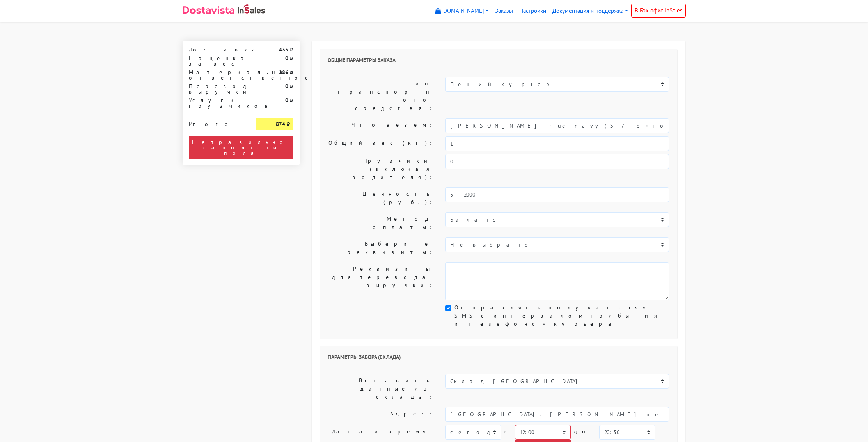 The width and height of the screenshot is (868, 442). What do you see at coordinates (381, 223) in the screenshot?
I see `label: Метод оплаты:` at bounding box center [381, 223].